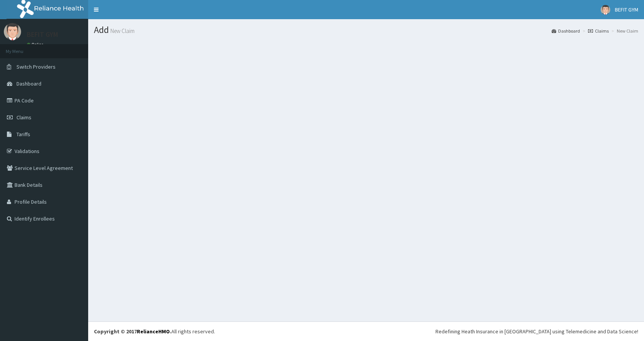  What do you see at coordinates (42, 34) in the screenshot?
I see `p: BEFIT GYM` at bounding box center [42, 34].